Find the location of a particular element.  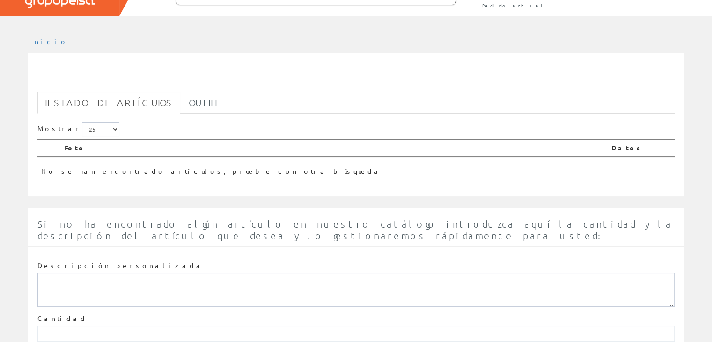

label: Cantidad is located at coordinates (62, 318).